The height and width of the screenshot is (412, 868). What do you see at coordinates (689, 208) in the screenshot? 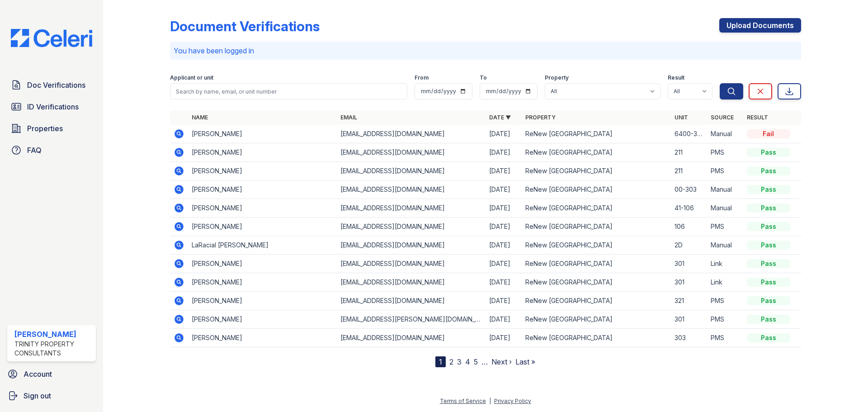
I see `td: 41-106` at bounding box center [689, 208].